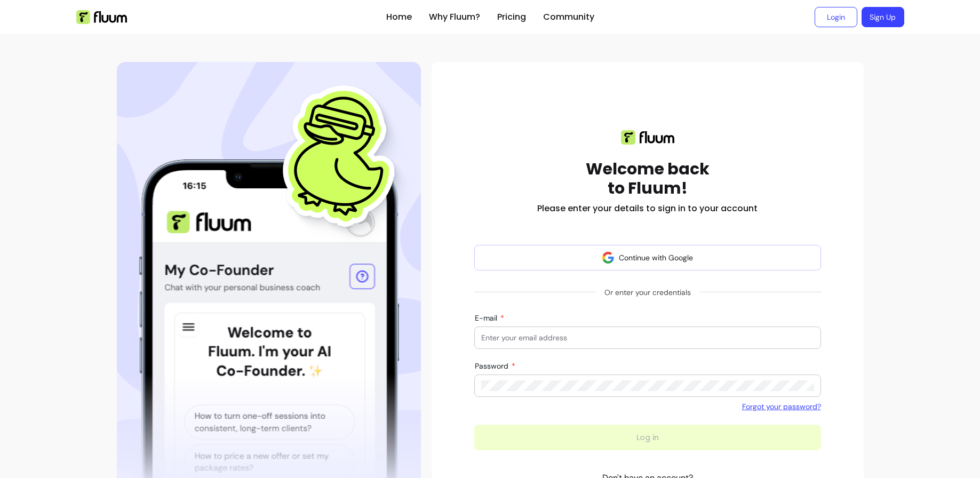 This screenshot has width=980, height=478. What do you see at coordinates (648, 137) in the screenshot?
I see `img: Fluum logo` at bounding box center [648, 137].